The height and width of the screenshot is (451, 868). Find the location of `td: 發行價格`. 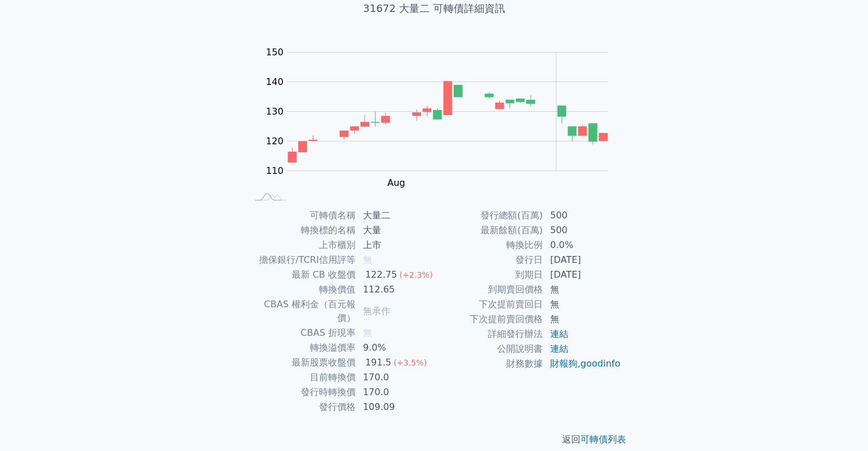

td: 發行價格 is located at coordinates (301, 407).